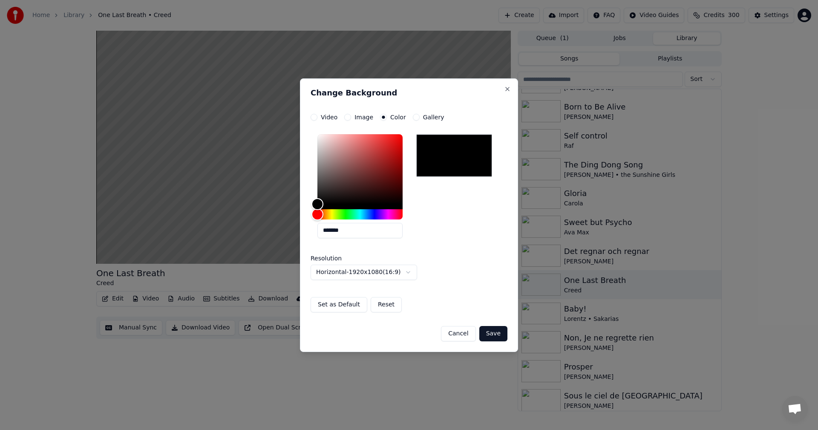  What do you see at coordinates (398, 117) in the screenshot?
I see `label: Color` at bounding box center [398, 117].